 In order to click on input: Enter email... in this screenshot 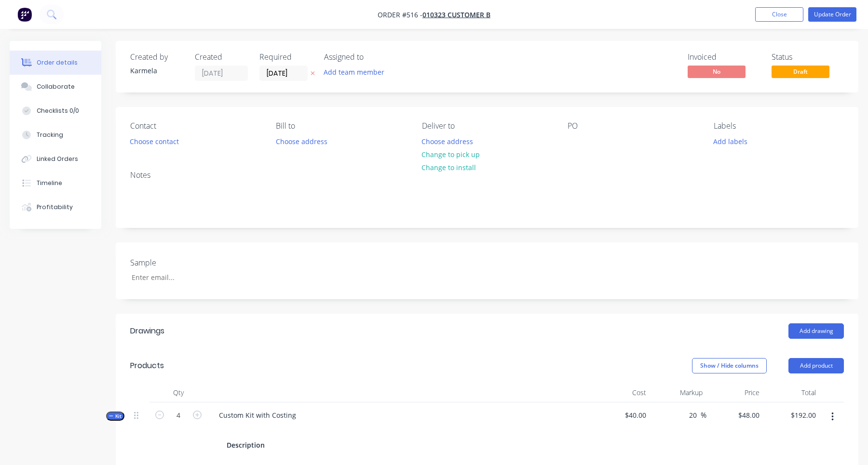, I will do `click(187, 278)`.